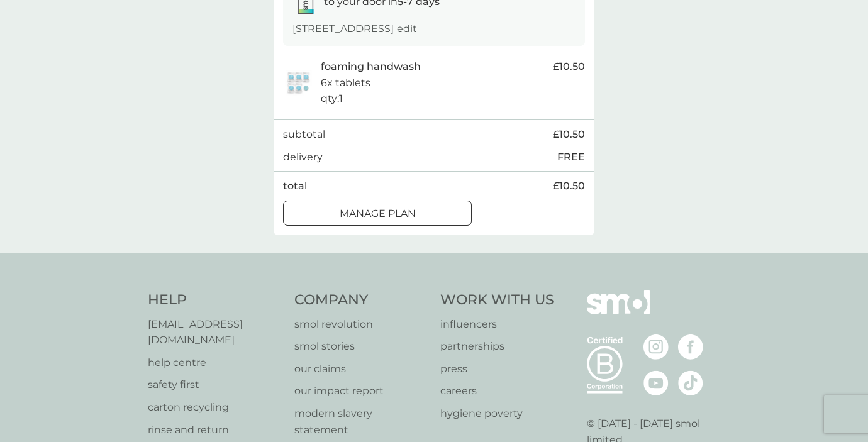 This screenshot has width=868, height=442. What do you see at coordinates (361, 421) in the screenshot?
I see `a: modern slavery statement` at bounding box center [361, 421].